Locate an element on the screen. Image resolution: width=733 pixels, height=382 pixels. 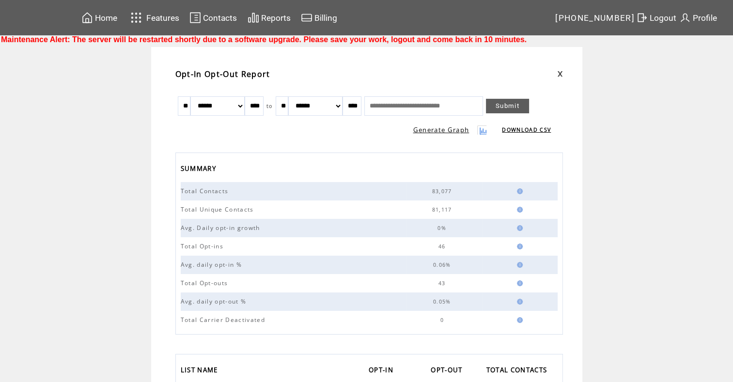
a: DOWNLOAD CSV is located at coordinates (526, 130).